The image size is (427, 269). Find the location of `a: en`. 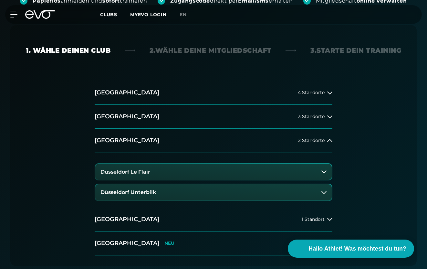

a: en is located at coordinates (187, 15).